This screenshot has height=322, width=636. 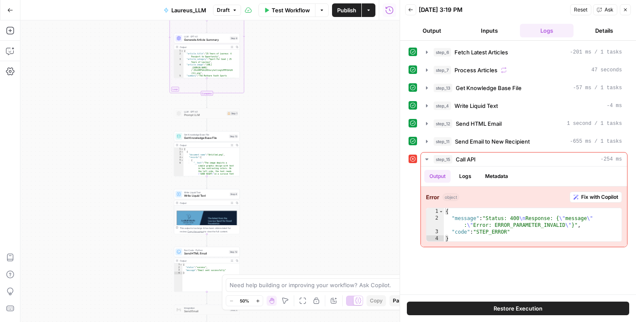 What do you see at coordinates (182, 152) in the screenshot?
I see `span: Toggle code folding, rows 2 through 13` at bounding box center [182, 152].